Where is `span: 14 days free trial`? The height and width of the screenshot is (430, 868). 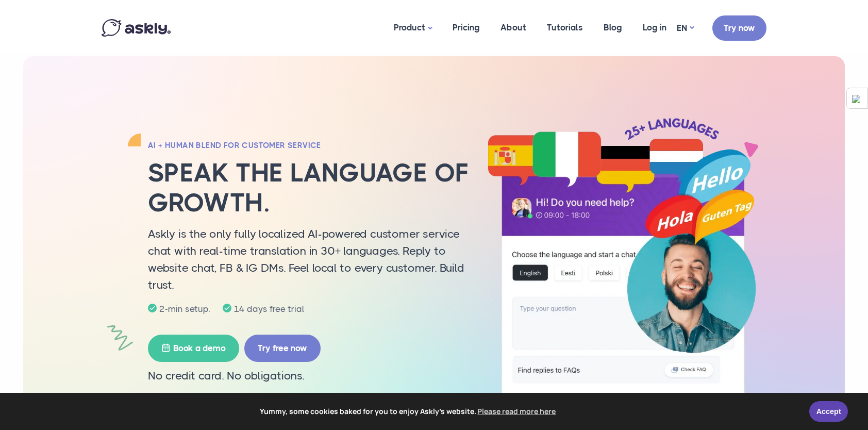 span: 14 days free trial is located at coordinates (269, 309).